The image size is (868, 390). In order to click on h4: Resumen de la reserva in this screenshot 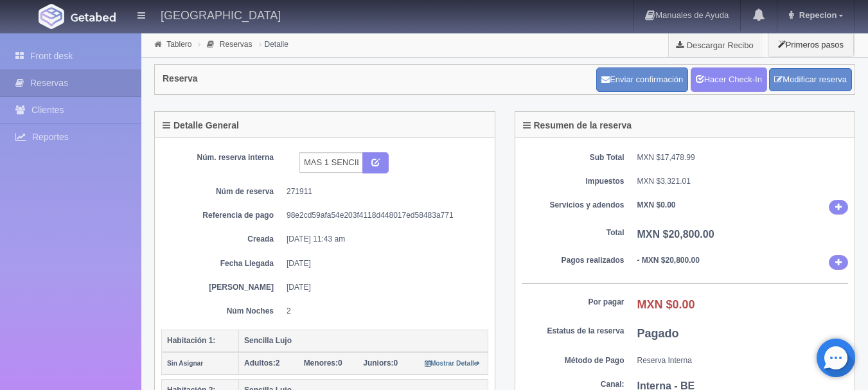, I will do `click(578, 126)`.